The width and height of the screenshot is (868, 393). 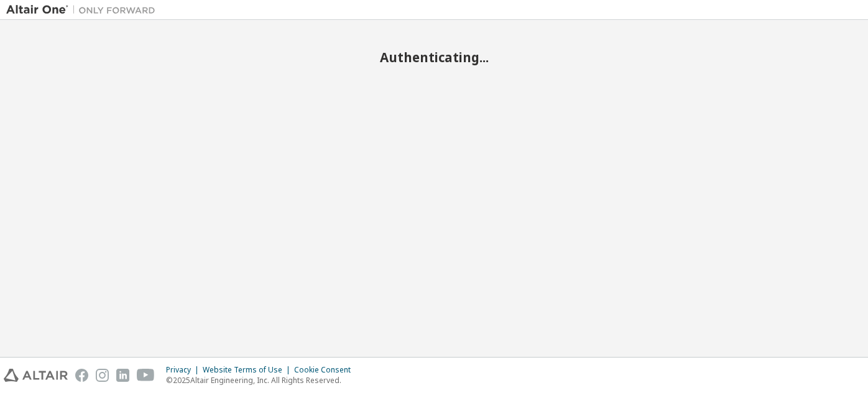 I want to click on img: altair_logo.svg, so click(x=35, y=375).